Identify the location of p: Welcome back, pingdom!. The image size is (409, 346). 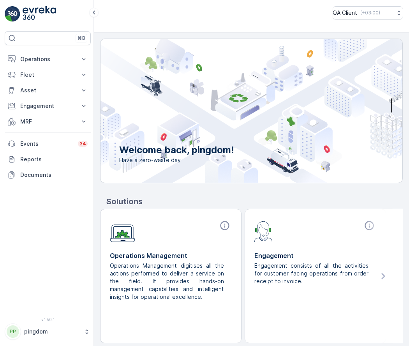
(176, 150).